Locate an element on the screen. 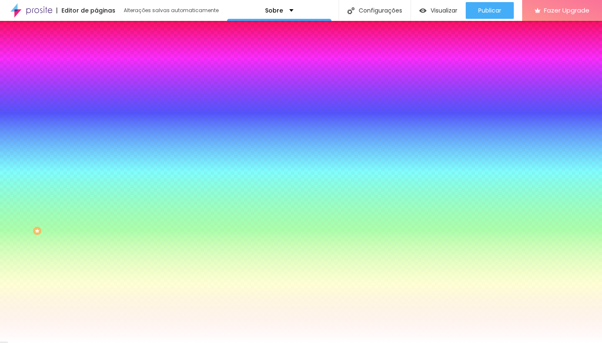 Image resolution: width=602 pixels, height=343 pixels. div: Alterações salvas automaticamente is located at coordinates (172, 10).